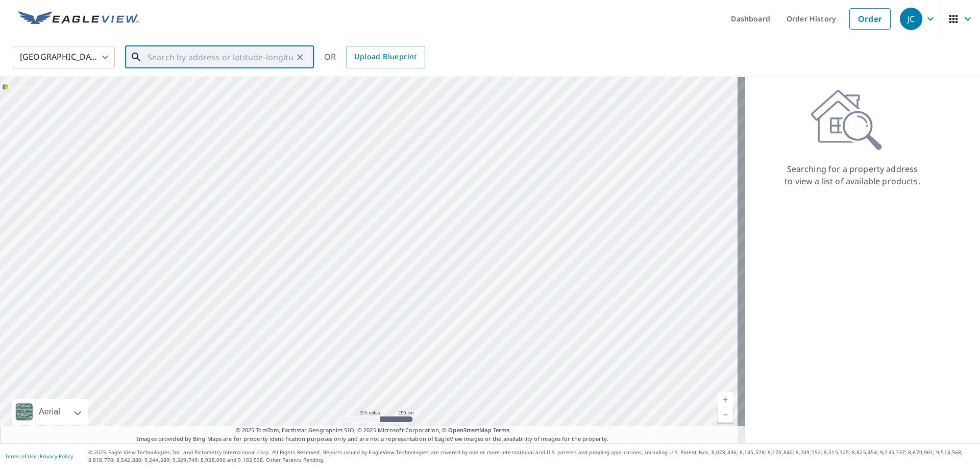  What do you see at coordinates (300, 58) in the screenshot?
I see `button: Clear` at bounding box center [300, 58].